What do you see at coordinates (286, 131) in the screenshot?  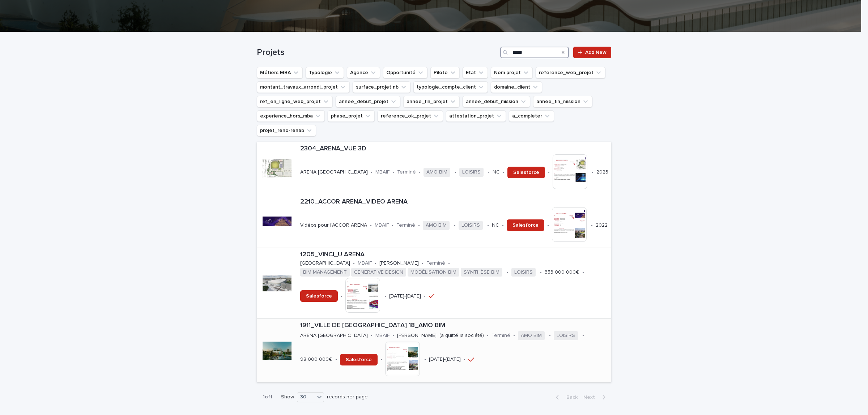 I see `button: projet_reno-rehab` at bounding box center [286, 131].